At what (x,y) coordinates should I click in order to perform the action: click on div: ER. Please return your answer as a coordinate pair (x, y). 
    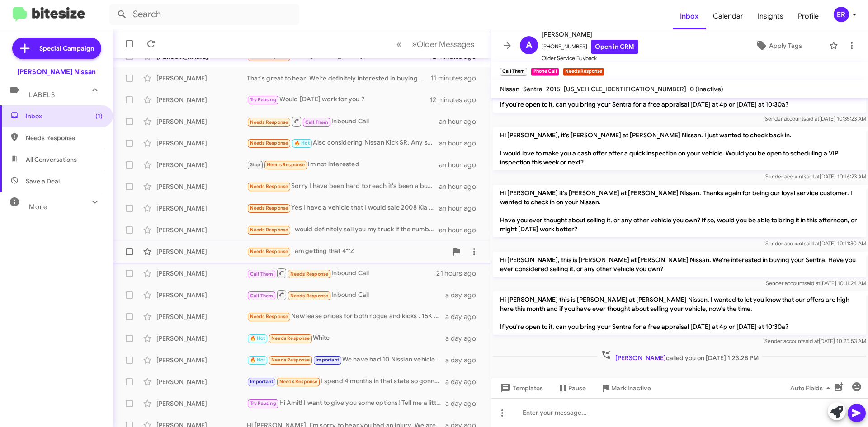
    Looking at the image, I should click on (841, 14).